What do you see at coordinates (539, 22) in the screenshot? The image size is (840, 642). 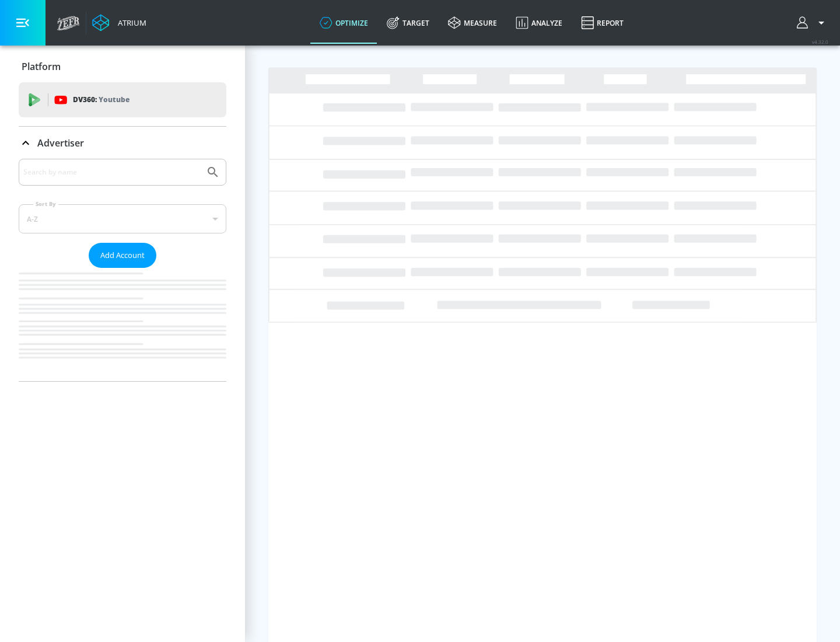 I see `a: Analyze` at bounding box center [539, 22].